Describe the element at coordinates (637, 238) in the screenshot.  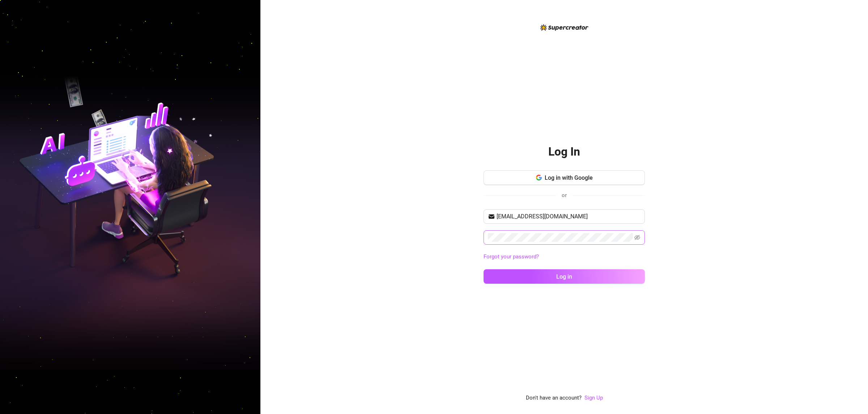
I see `span: eye-invisible` at that location.